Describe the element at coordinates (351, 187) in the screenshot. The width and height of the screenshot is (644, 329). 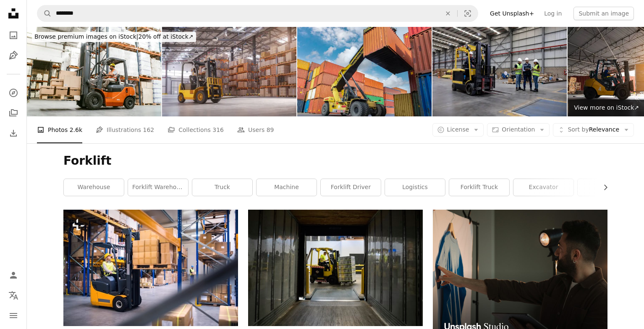
I see `a: forklift driver` at that location.